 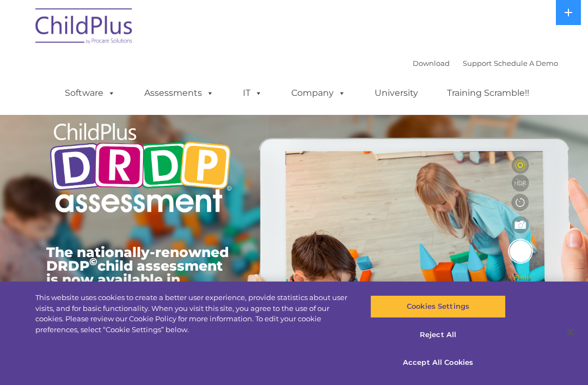 I want to click on div: This website uses cookies to create a better user experience, provide statistics about user visit..., so click(x=194, y=314).